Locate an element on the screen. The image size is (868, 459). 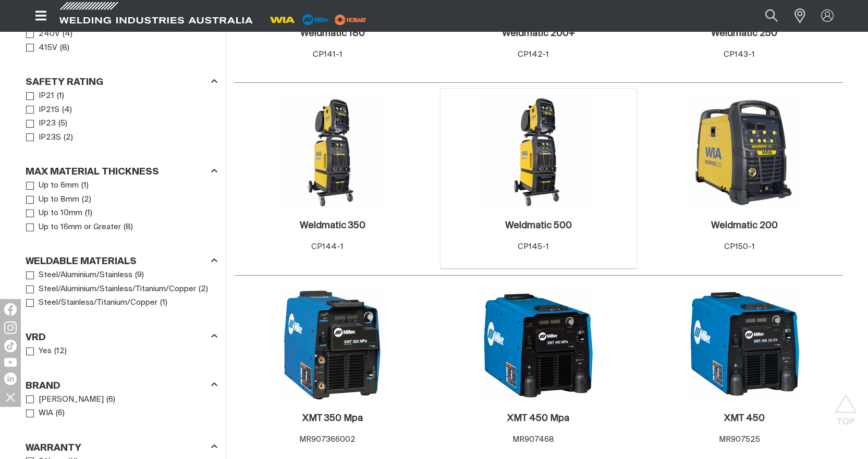
h3: Brand is located at coordinates (43, 386).